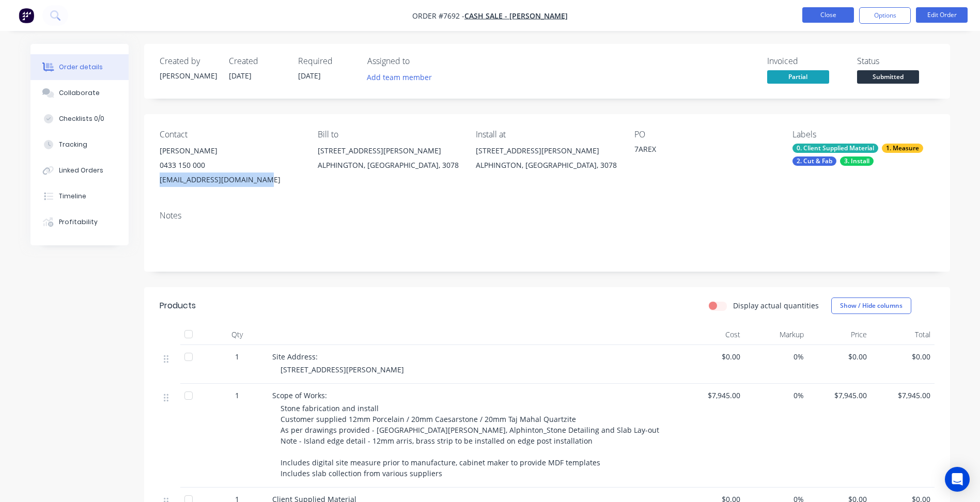 The image size is (980, 502). Describe the element at coordinates (888, 78) in the screenshot. I see `button: Submitted` at that location.